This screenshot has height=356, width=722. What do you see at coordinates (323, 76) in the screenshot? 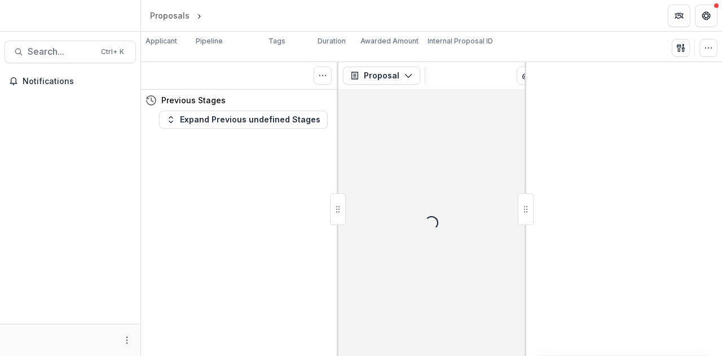
I see `button: Toggle View Cancelled Tasks` at bounding box center [323, 76].